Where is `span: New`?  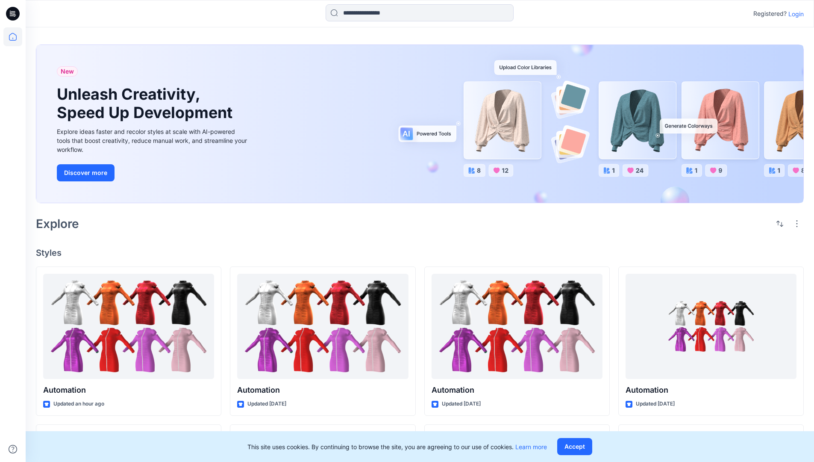 span: New is located at coordinates (67, 71).